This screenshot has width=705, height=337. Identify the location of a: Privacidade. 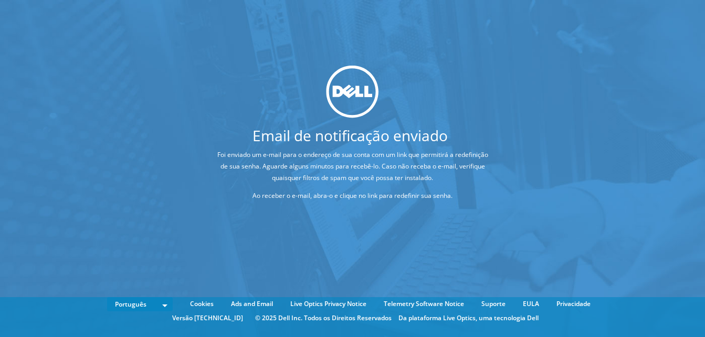
(573, 304).